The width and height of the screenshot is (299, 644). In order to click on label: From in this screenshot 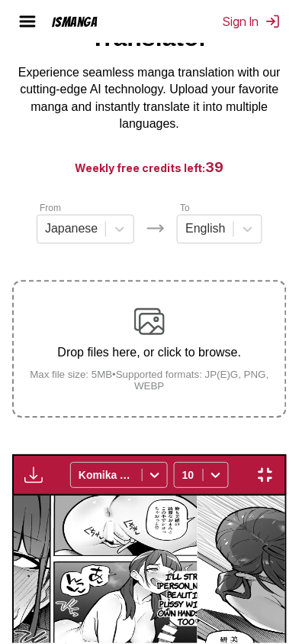, I will do `click(51, 209)`.